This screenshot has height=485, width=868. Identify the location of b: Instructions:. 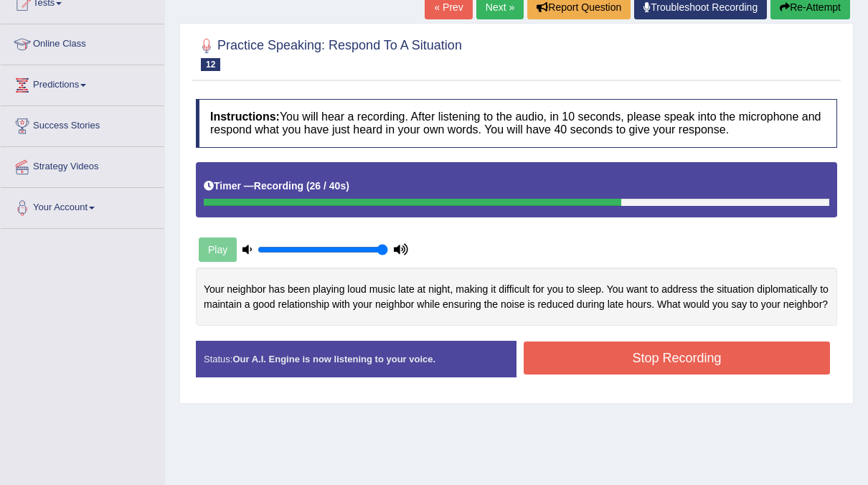
(245, 117).